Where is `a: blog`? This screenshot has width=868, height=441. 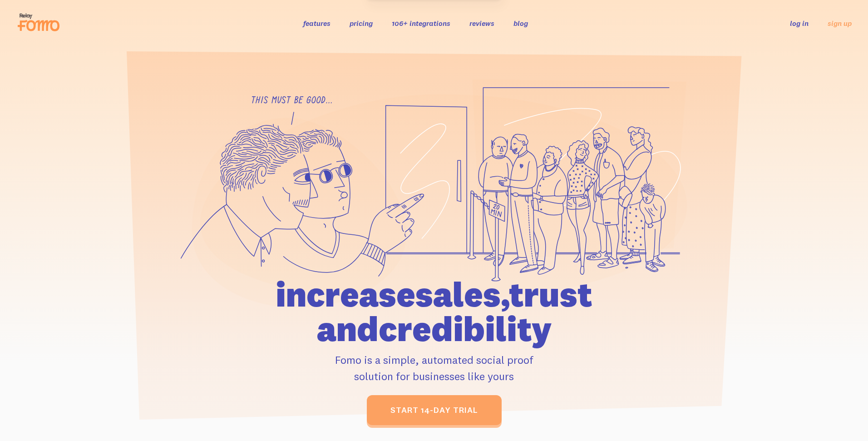 a: blog is located at coordinates (521, 23).